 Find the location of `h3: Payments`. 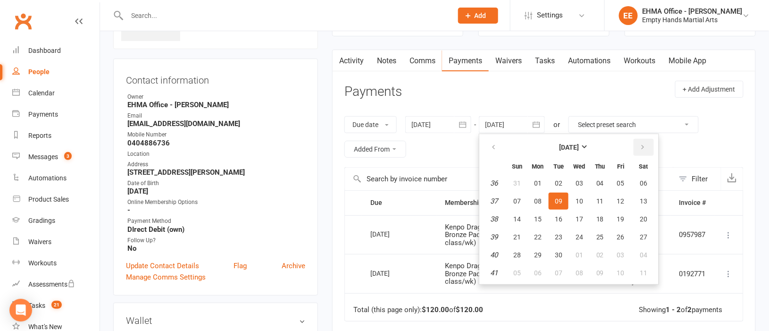

h3: Payments is located at coordinates (373, 92).